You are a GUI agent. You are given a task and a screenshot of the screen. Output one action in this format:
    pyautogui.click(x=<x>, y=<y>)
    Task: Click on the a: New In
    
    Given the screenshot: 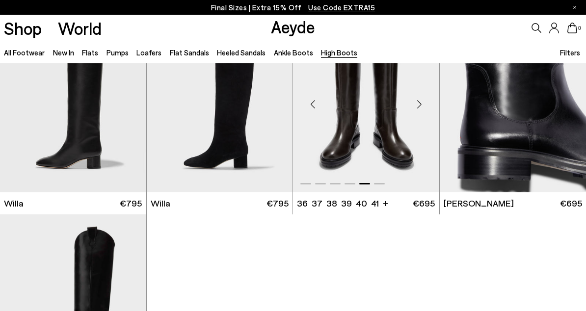 What is the action you would take?
    pyautogui.click(x=63, y=53)
    